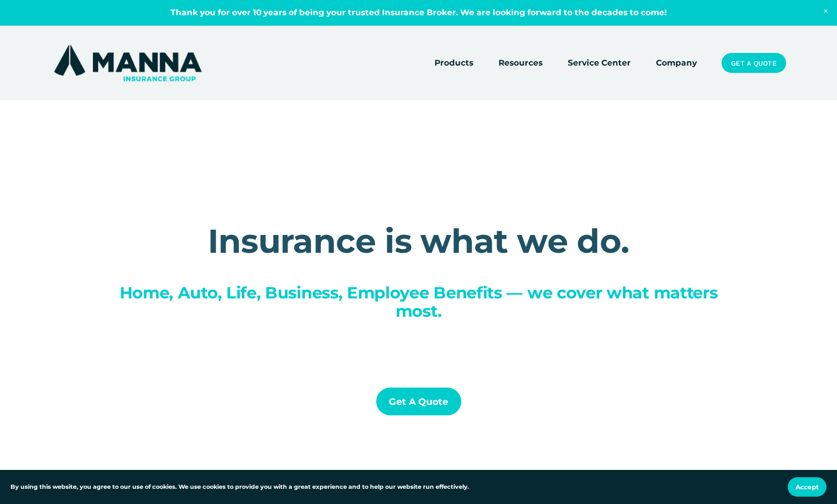  I want to click on span: Resources, so click(520, 63).